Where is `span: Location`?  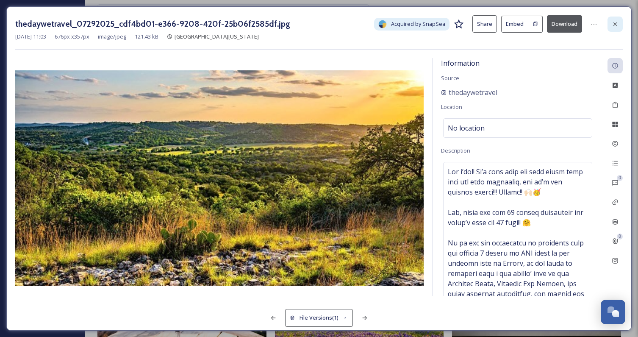 span: Location is located at coordinates (452, 107).